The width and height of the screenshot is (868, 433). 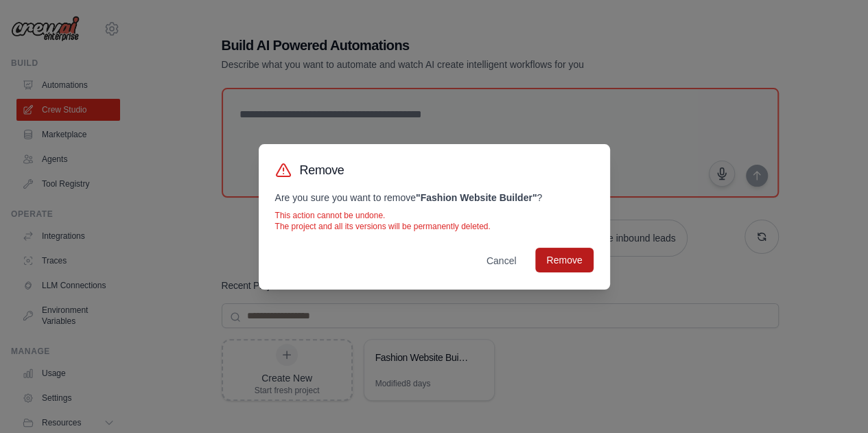 What do you see at coordinates (564, 260) in the screenshot?
I see `button: Remove` at bounding box center [564, 260].